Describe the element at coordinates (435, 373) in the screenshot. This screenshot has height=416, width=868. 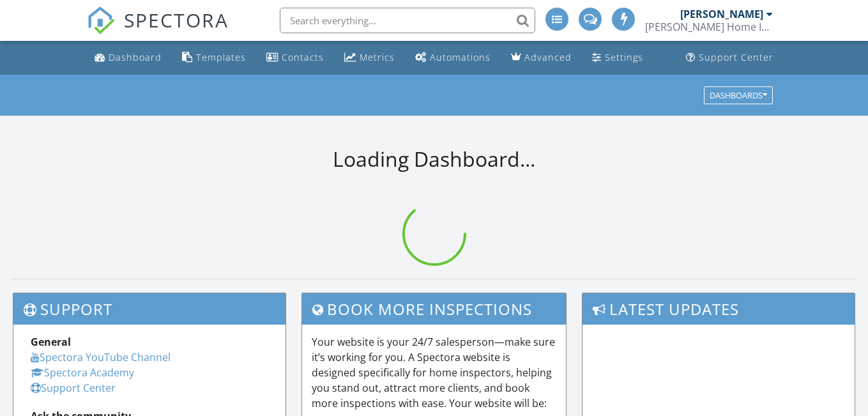
I see `p: Your website is your 24/7 salesperson—make sure it’s working for you. A Spectora website is desig...` at that location.